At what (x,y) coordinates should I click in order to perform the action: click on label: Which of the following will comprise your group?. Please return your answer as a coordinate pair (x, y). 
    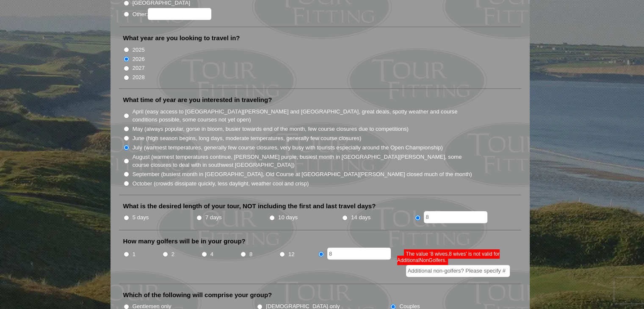
    Looking at the image, I should click on (198, 295).